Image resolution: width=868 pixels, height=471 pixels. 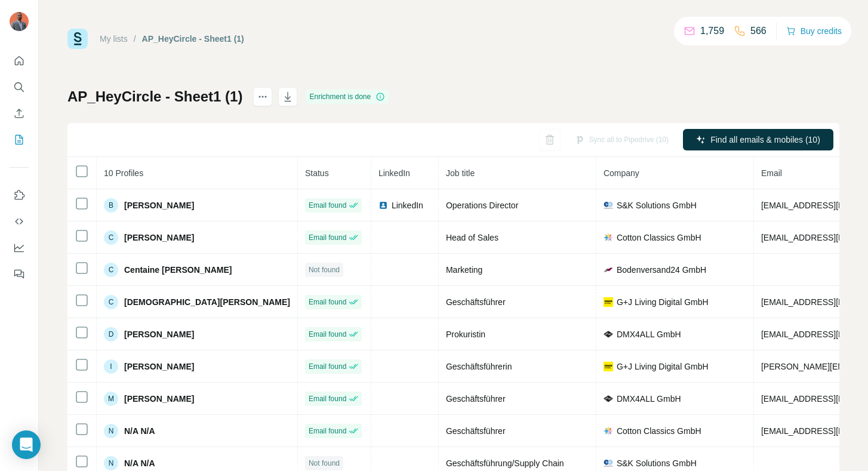 What do you see at coordinates (662, 270) in the screenshot?
I see `span: Bodenversand24 GmbH` at bounding box center [662, 270].